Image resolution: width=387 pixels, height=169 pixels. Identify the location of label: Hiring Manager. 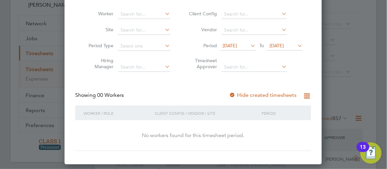
(99, 64).